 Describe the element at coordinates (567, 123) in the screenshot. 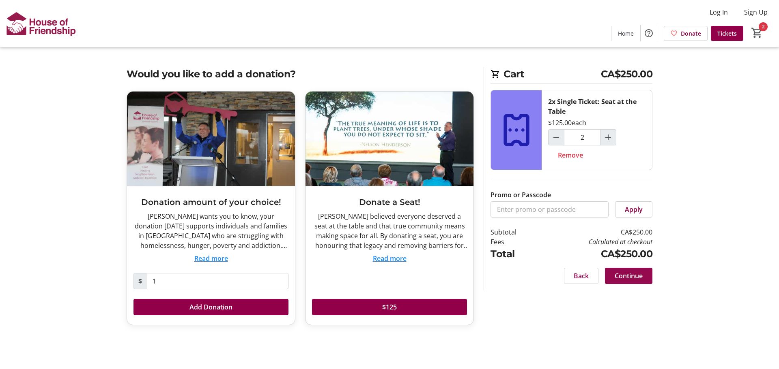

I see `div: $125.00 each` at that location.